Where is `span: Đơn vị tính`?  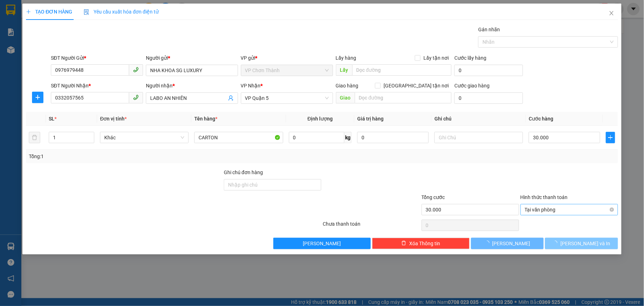
span: Đơn vị tính is located at coordinates (113, 119).